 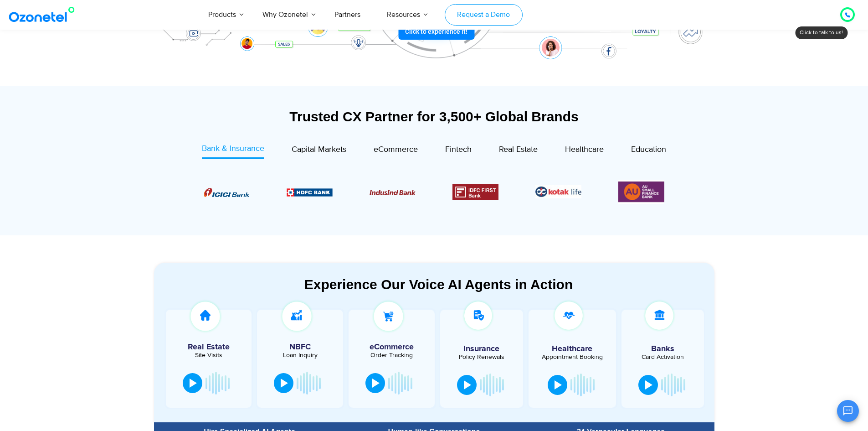 I want to click on a: Fintech, so click(x=458, y=150).